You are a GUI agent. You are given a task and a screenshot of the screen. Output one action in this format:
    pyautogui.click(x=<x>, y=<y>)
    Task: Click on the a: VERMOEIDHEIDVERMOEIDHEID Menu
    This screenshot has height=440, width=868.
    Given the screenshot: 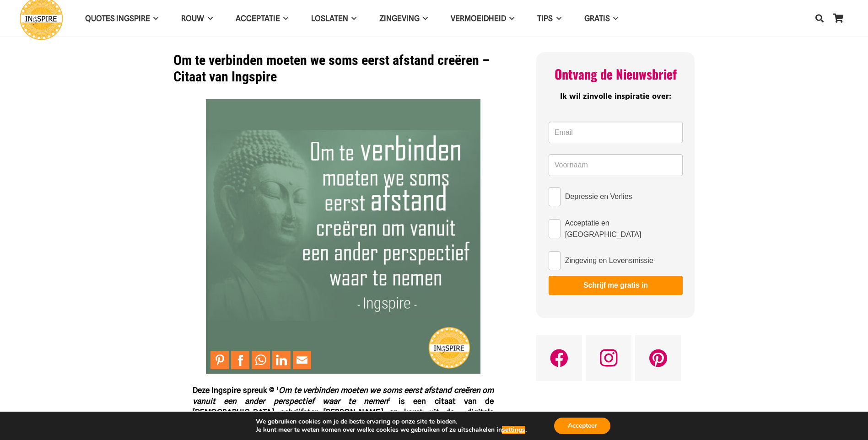 What is the action you would take?
    pyautogui.click(x=482, y=18)
    